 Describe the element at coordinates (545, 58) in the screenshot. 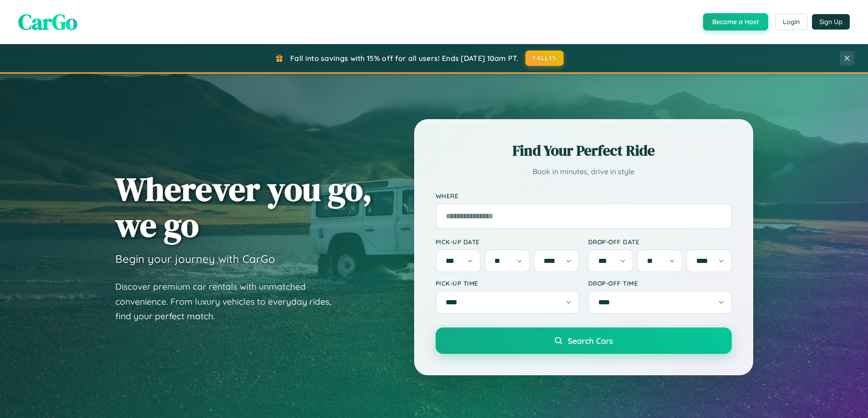

I see `button: FALL15` at that location.